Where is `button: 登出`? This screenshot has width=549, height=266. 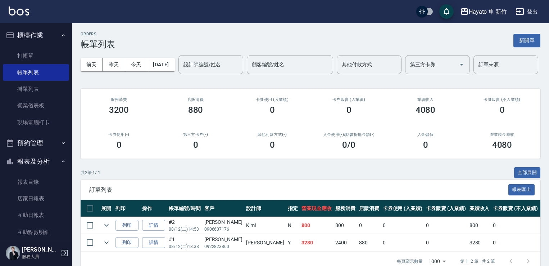
button: 登出 is located at coordinates (527, 12).